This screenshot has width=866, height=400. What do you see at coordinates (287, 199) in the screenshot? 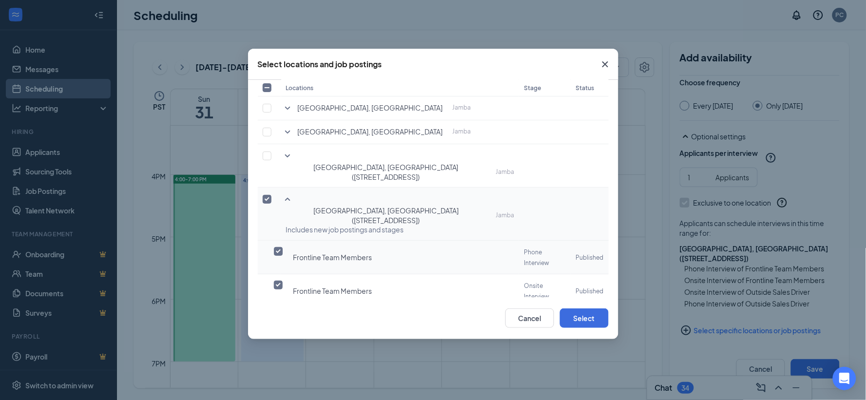
I see `svg: SmallChevronUp` at bounding box center [287, 199].